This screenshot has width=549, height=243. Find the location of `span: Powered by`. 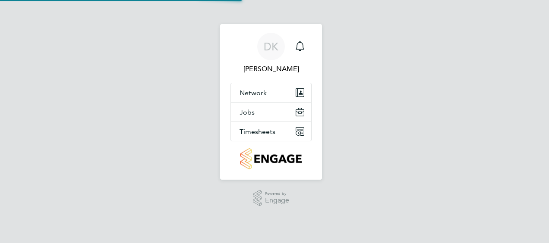

span: Powered by is located at coordinates (277, 194).